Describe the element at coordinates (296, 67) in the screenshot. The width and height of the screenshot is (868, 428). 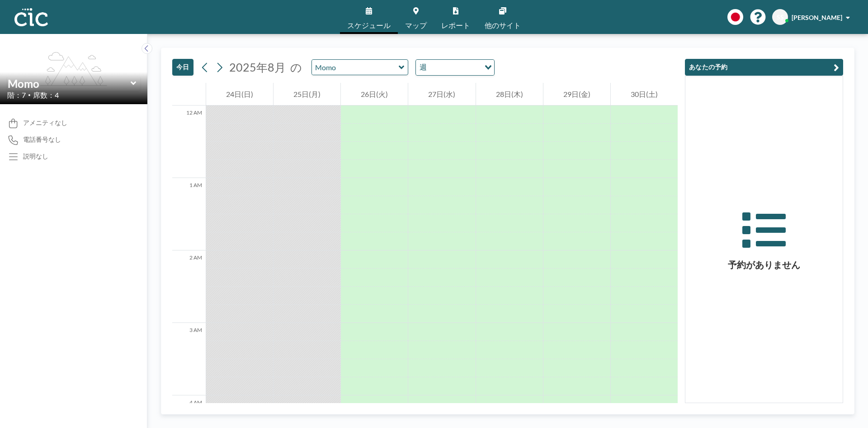
I see `span: の` at that location.